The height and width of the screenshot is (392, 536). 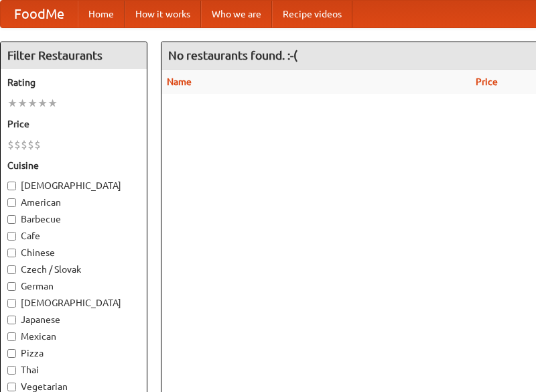 I want to click on label: American, so click(x=73, y=202).